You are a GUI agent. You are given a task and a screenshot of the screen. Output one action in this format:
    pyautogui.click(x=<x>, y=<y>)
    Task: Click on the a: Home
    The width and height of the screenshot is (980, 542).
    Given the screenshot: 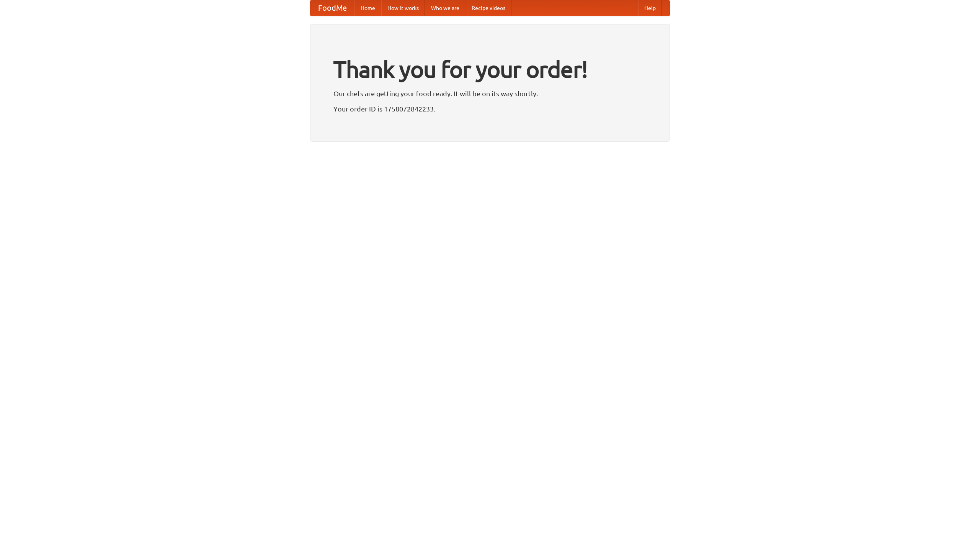 What is the action you would take?
    pyautogui.click(x=368, y=8)
    